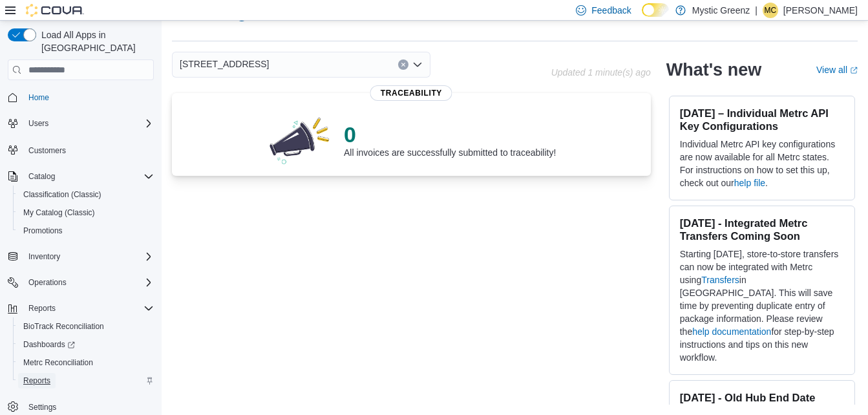 The image size is (868, 415). Describe the element at coordinates (770, 11) in the screenshot. I see `div: Melista Claytor` at that location.